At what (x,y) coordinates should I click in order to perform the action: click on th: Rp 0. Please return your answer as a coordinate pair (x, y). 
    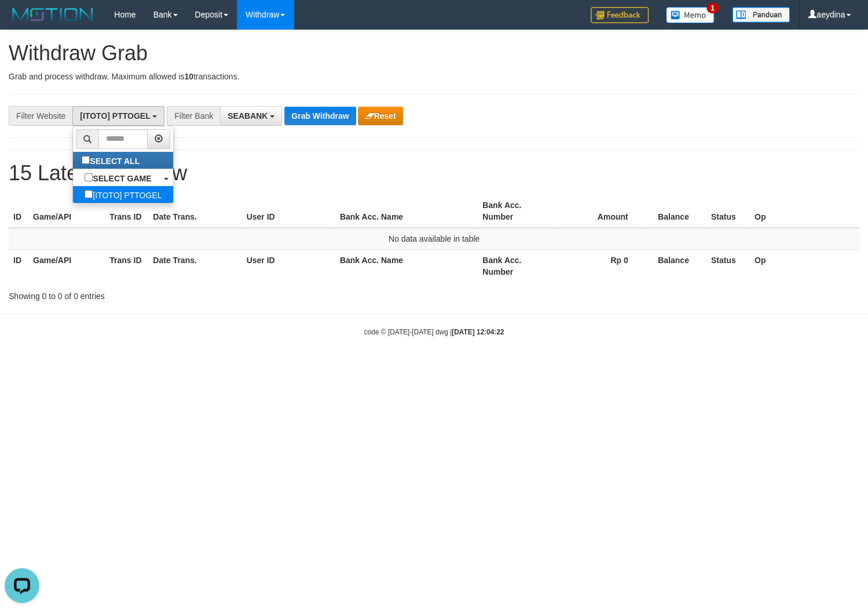
    Looking at the image, I should click on (599, 265).